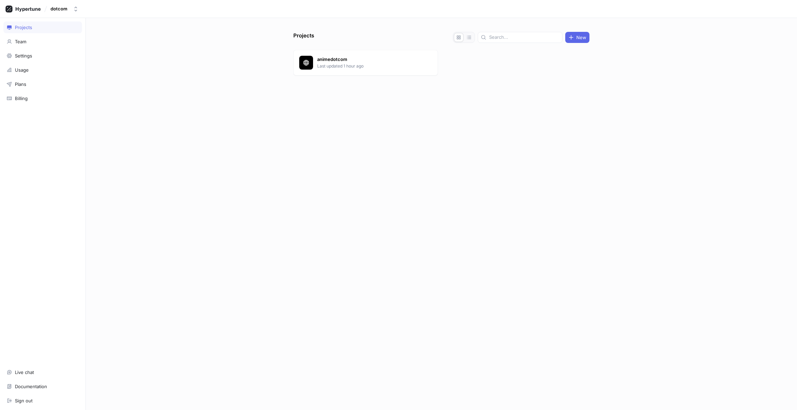 Image resolution: width=797 pixels, height=410 pixels. Describe the element at coordinates (43, 56) in the screenshot. I see `a: Settings` at that location.